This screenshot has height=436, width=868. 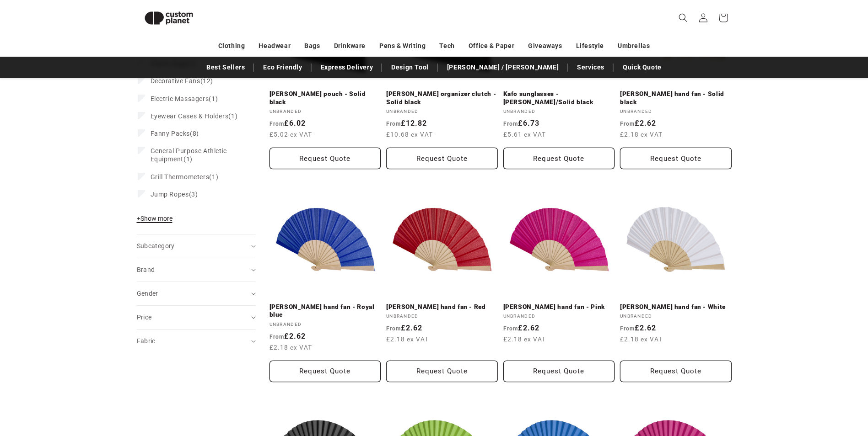 What do you see at coordinates (312, 46) in the screenshot?
I see `a: Bags` at bounding box center [312, 46].